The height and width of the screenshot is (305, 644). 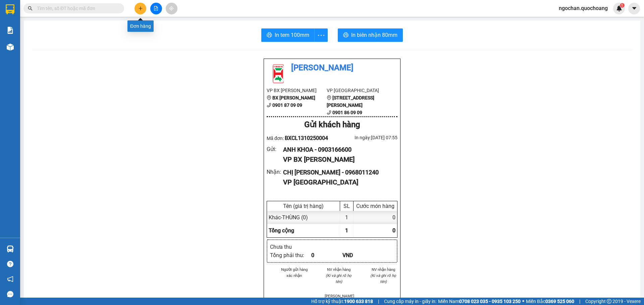 What do you see at coordinates (347, 113) in the screenshot?
I see `b: 0901 86 09 09` at bounding box center [347, 113].